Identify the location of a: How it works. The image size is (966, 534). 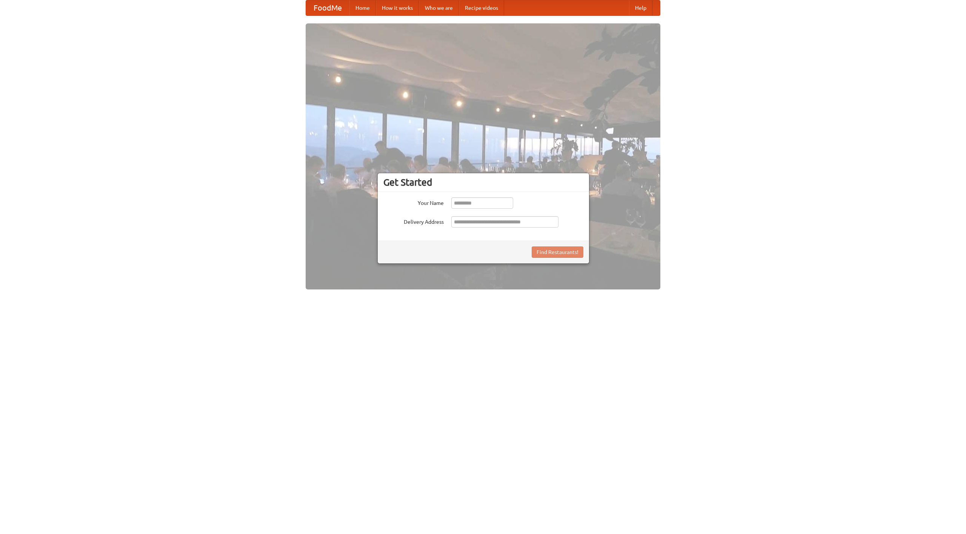
(397, 8).